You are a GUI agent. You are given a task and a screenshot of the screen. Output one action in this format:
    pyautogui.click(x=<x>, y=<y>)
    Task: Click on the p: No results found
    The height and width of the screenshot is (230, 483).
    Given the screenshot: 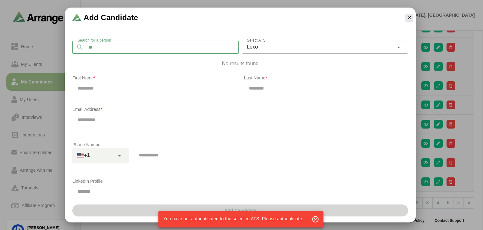 What is the action you would take?
    pyautogui.click(x=240, y=64)
    